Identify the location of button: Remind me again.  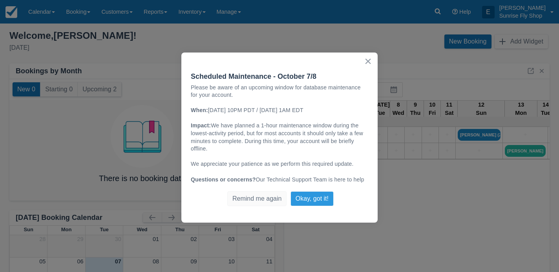
(257, 199).